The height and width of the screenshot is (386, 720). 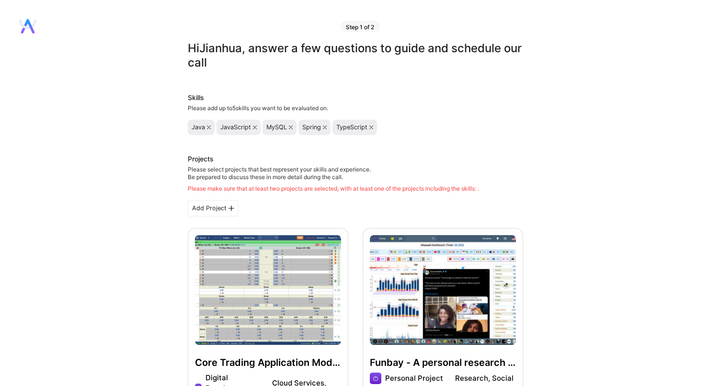 I want to click on div: Spring, so click(x=311, y=127).